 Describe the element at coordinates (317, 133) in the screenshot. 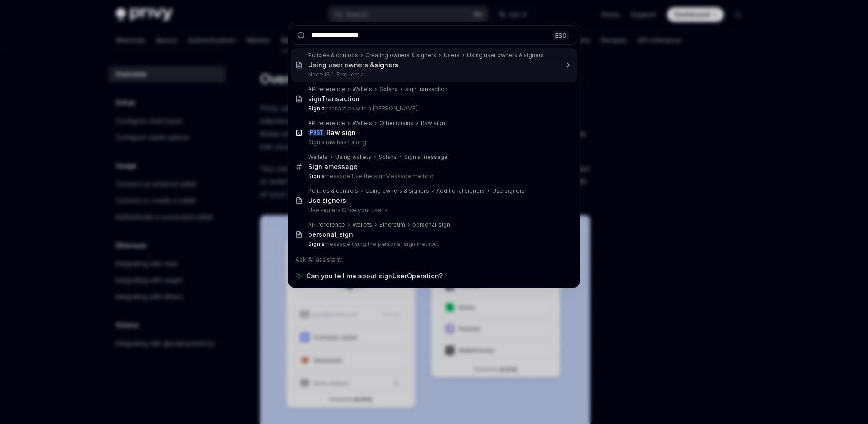

I see `div: POST` at that location.